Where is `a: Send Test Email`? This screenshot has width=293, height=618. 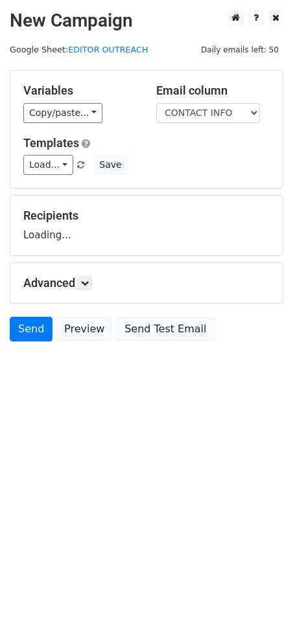
a: Send Test Email is located at coordinates (165, 329).